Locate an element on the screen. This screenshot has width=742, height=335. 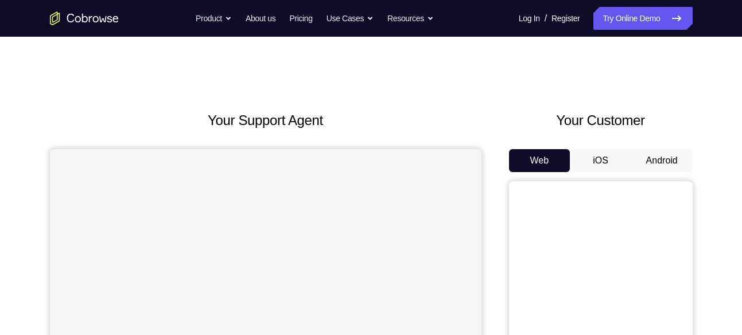
a: Register is located at coordinates (565, 18).